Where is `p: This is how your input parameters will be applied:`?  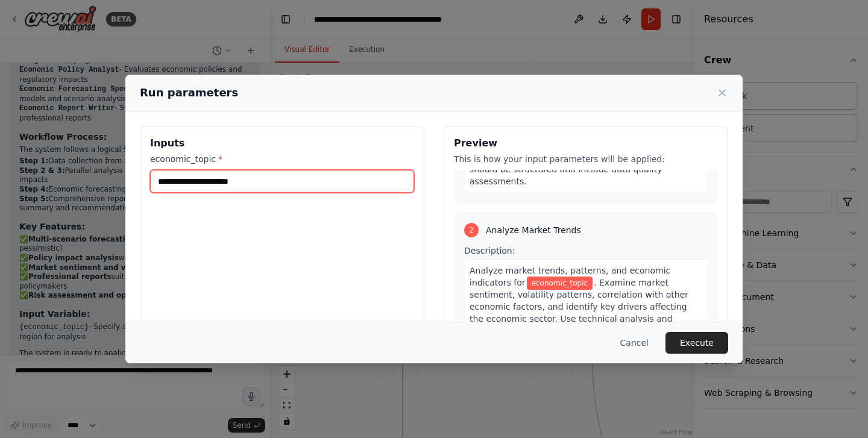
p: This is how your input parameters will be applied: is located at coordinates (585, 159).